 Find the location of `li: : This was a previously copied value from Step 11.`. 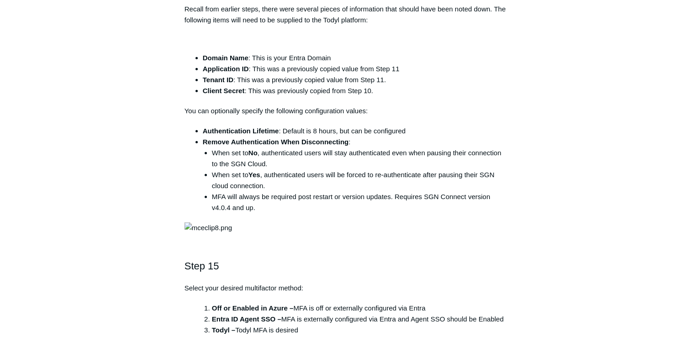

li: : This was a previously copied value from Step 11. is located at coordinates (355, 80).